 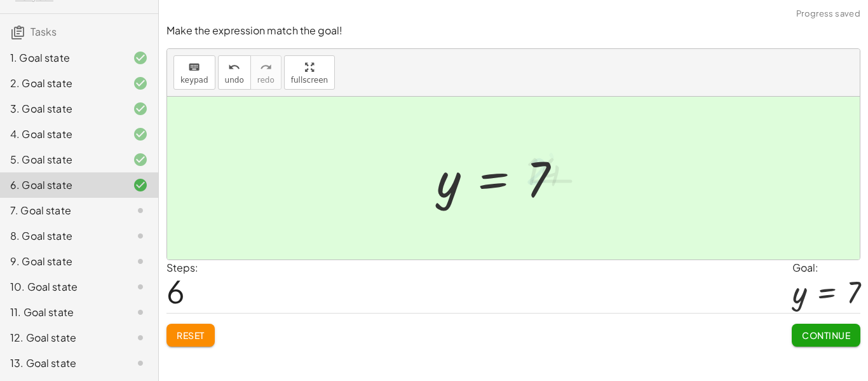 I want to click on span: keypad, so click(x=195, y=80).